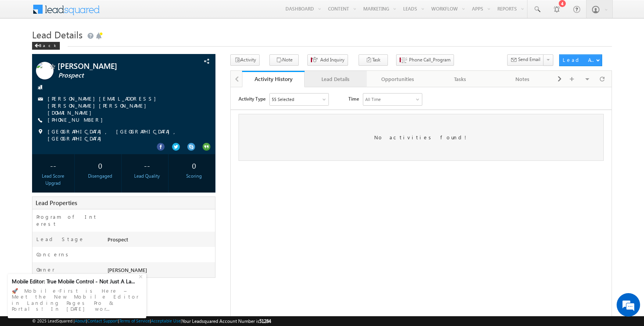 This screenshot has height=326, width=644. What do you see at coordinates (44, 72) in the screenshot?
I see `img: Profile photo` at bounding box center [44, 72].